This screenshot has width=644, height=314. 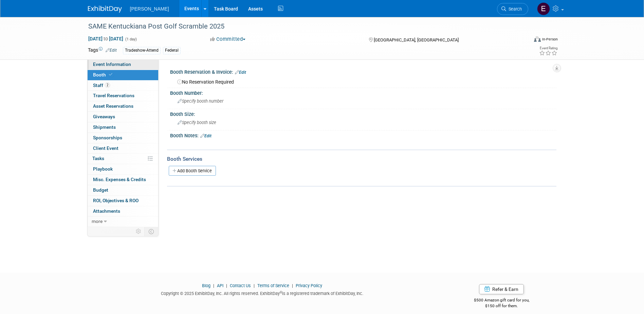 What do you see at coordinates (101, 189) in the screenshot?
I see `span: Budget` at bounding box center [101, 189].